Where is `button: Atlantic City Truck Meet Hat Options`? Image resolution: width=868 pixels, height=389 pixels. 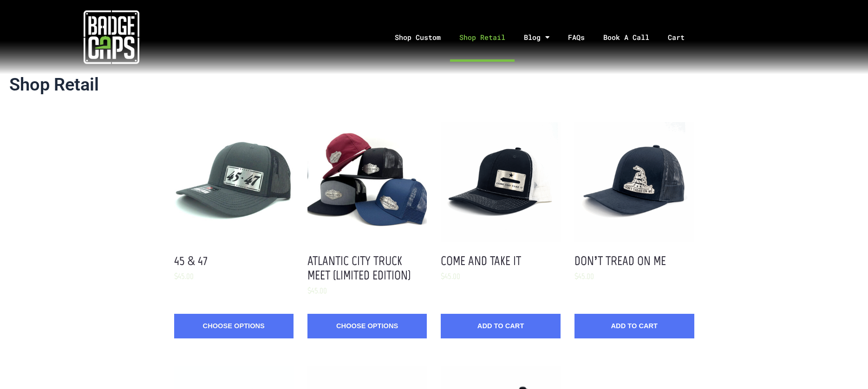
button: Atlantic City Truck Meet Hat Options is located at coordinates (367, 181).